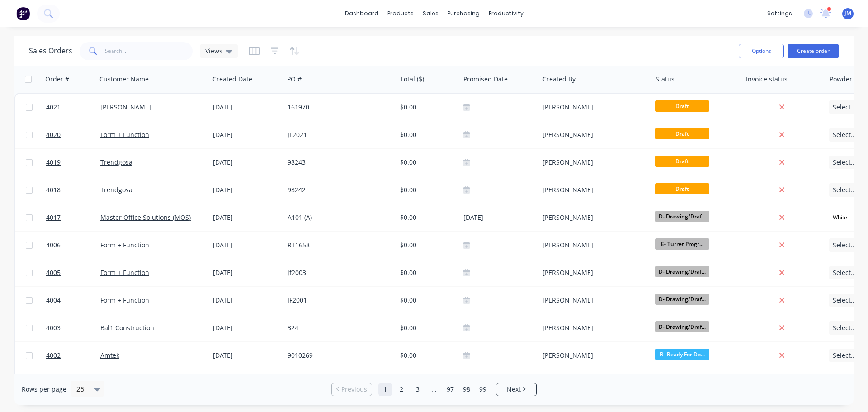  I want to click on span: 4004, so click(53, 300).